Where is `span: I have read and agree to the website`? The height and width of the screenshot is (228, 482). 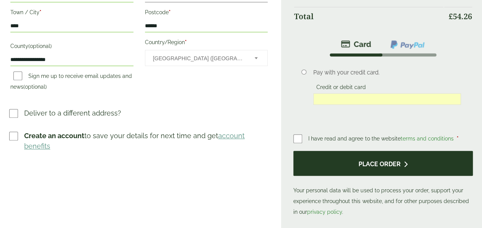 span: I have read and agree to the website is located at coordinates (382, 138).